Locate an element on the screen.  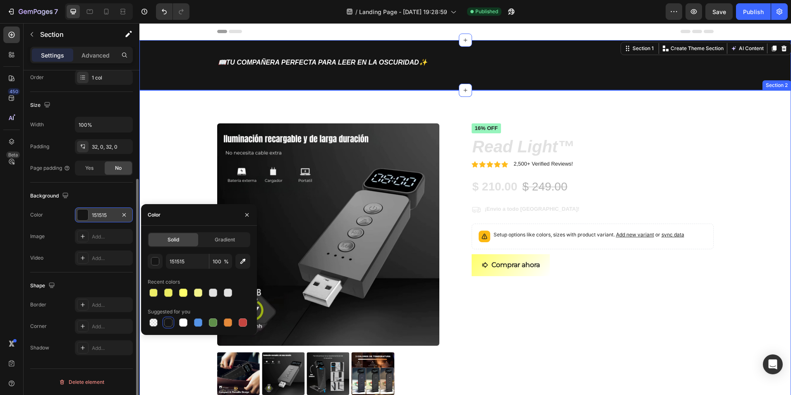
div: 32, 0, 32, 0 is located at coordinates (111, 147).